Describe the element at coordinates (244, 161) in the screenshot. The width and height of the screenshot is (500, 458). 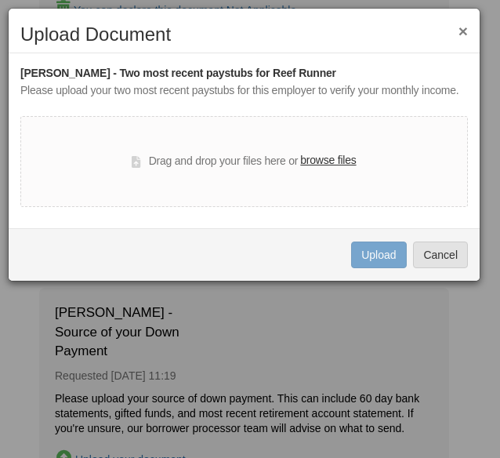
I see `div: Drag and drop your files here or` at that location.